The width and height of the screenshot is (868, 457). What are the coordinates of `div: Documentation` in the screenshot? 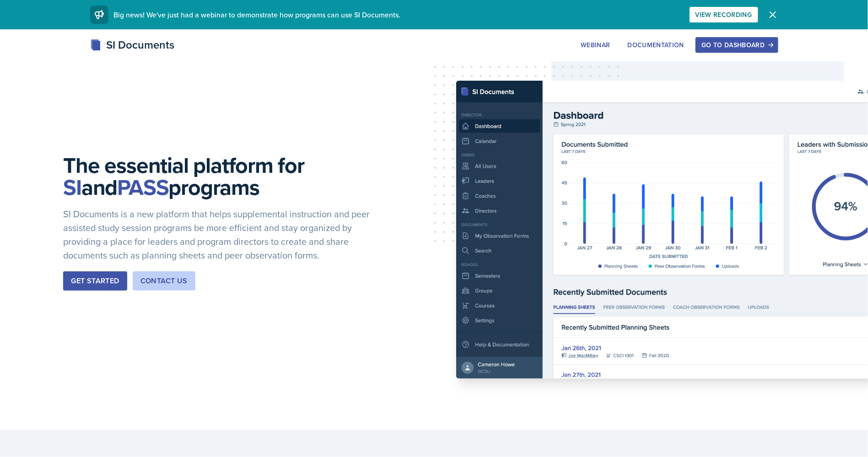 It's located at (657, 45).